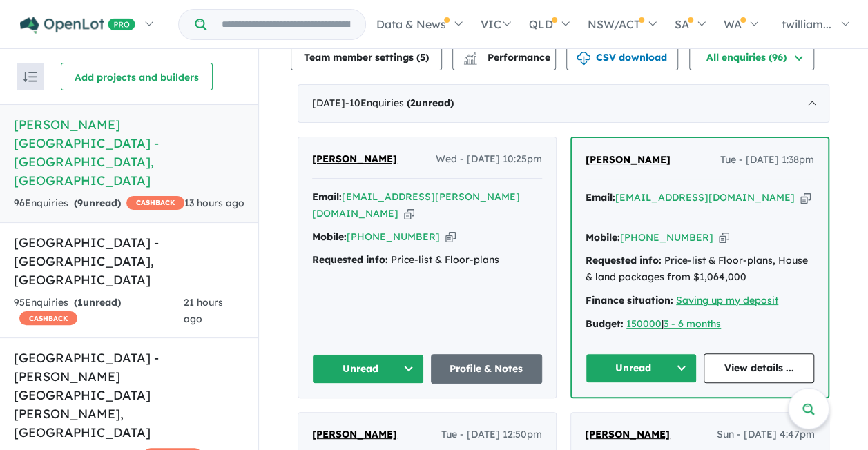  I want to click on button: Team member settings (5), so click(366, 56).